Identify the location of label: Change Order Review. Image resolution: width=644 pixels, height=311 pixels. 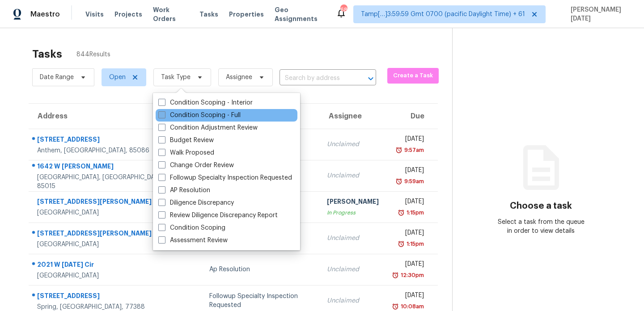
(196, 165).